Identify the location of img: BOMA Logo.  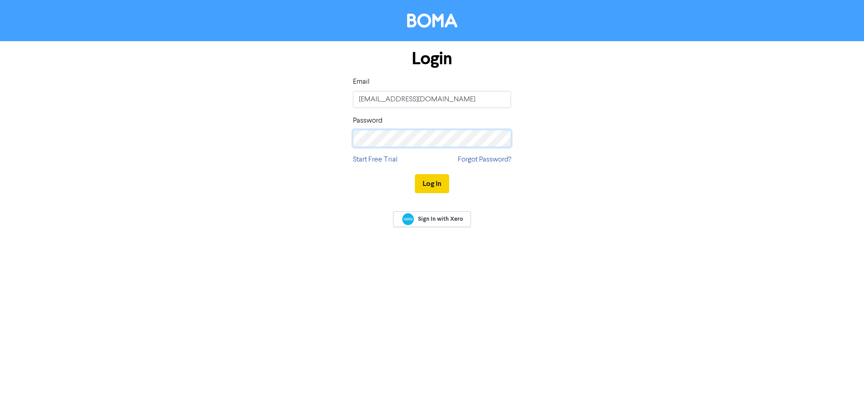
(432, 20).